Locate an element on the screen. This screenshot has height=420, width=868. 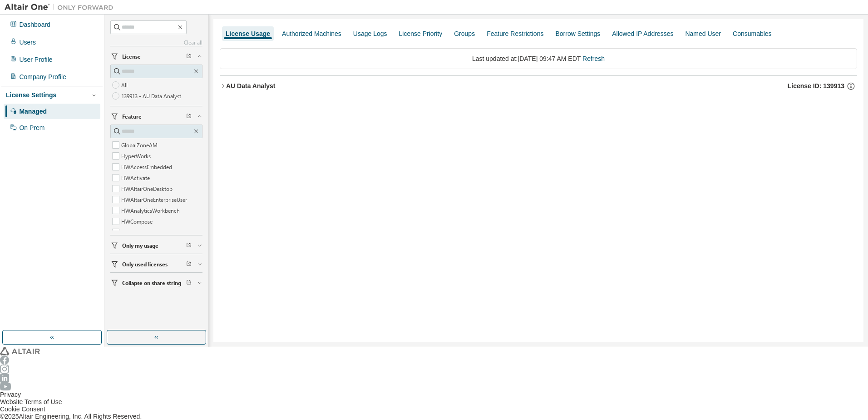
span: Collapse on share string is located at coordinates (152, 282).